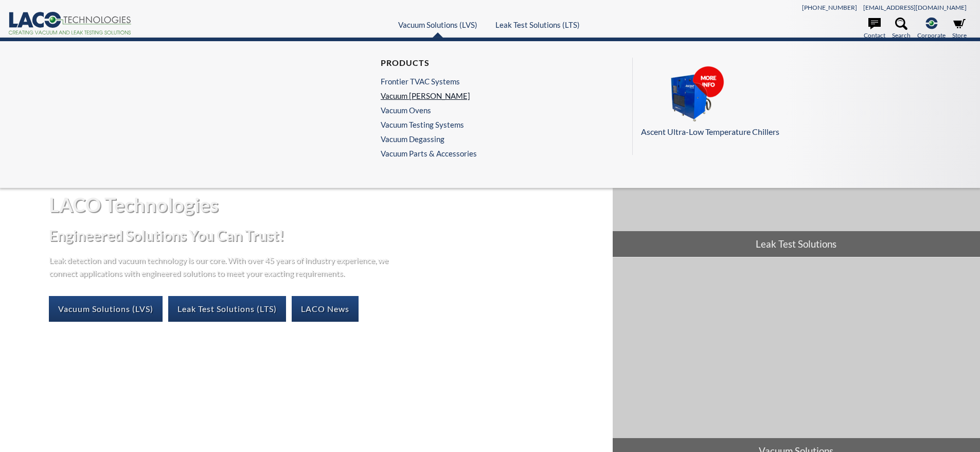 This screenshot has width=980, height=452. What do you see at coordinates (931, 35) in the screenshot?
I see `span: Corporate` at bounding box center [931, 35].